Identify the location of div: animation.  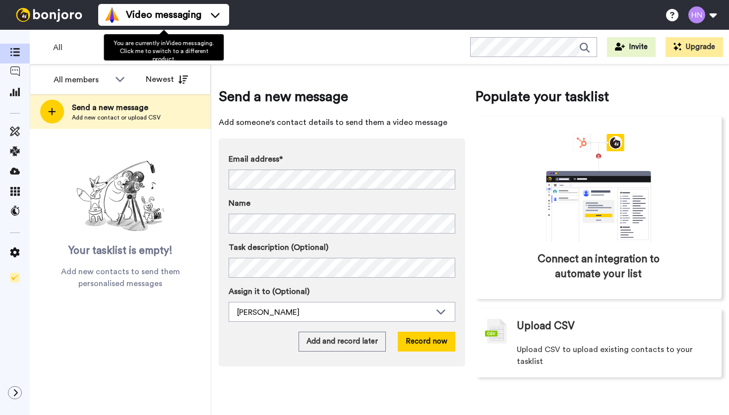
(599, 188).